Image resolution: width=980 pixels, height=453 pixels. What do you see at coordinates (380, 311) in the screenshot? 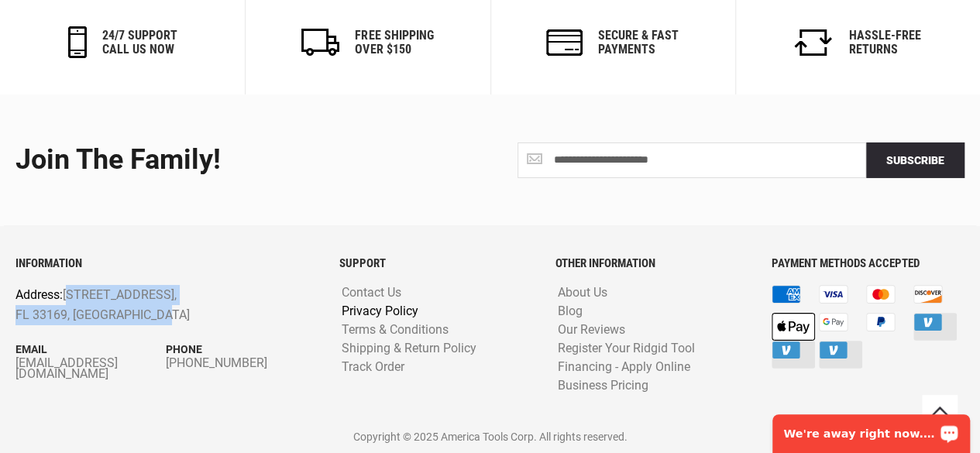
I see `a: Privacy Policy` at bounding box center [380, 311].